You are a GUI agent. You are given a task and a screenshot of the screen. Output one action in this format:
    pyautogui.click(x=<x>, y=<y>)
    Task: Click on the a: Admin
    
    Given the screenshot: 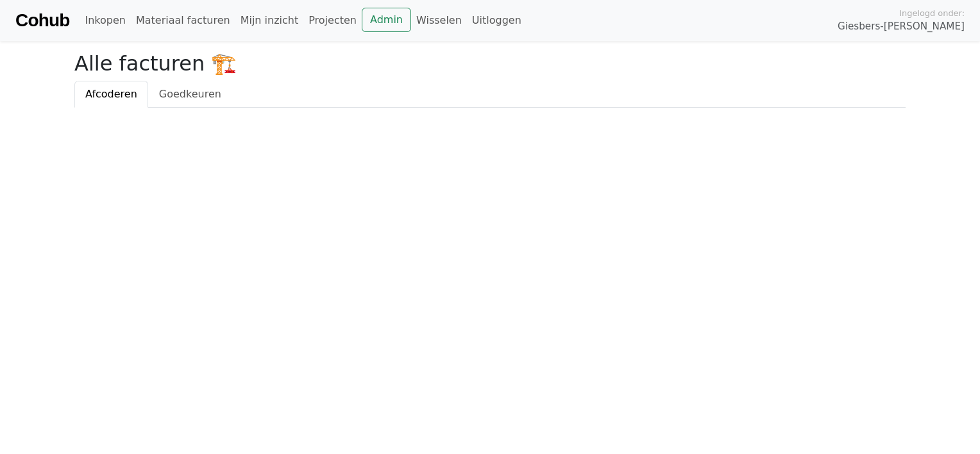 What is the action you would take?
    pyautogui.click(x=386, y=20)
    